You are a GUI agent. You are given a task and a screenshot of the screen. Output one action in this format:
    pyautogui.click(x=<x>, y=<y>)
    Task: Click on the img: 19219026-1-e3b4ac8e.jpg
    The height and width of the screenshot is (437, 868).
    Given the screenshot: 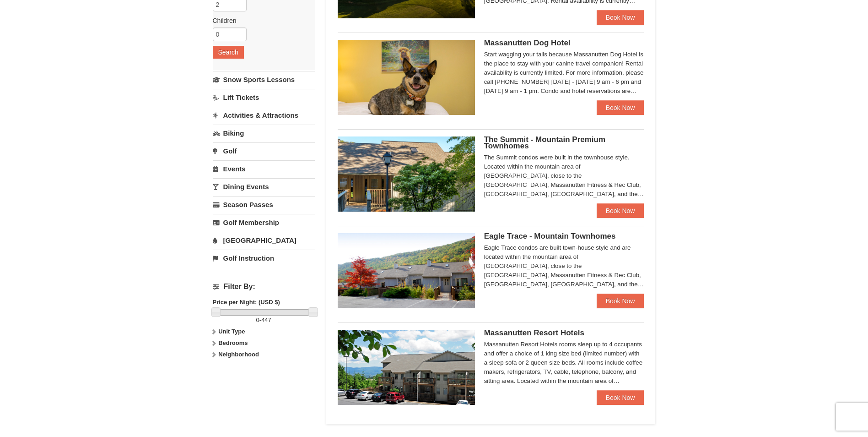 What is the action you would take?
    pyautogui.click(x=407, y=367)
    